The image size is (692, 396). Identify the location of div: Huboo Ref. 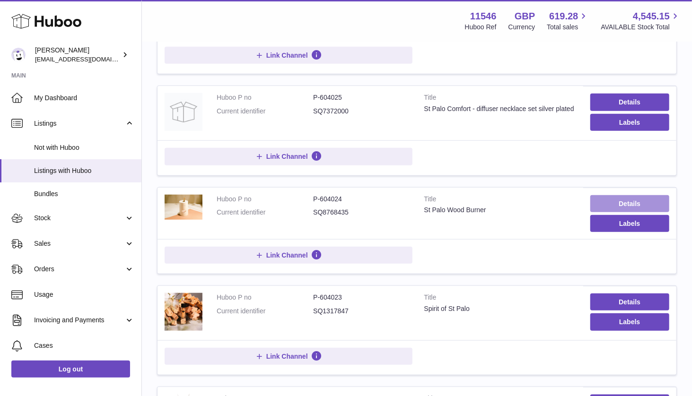
(480, 27).